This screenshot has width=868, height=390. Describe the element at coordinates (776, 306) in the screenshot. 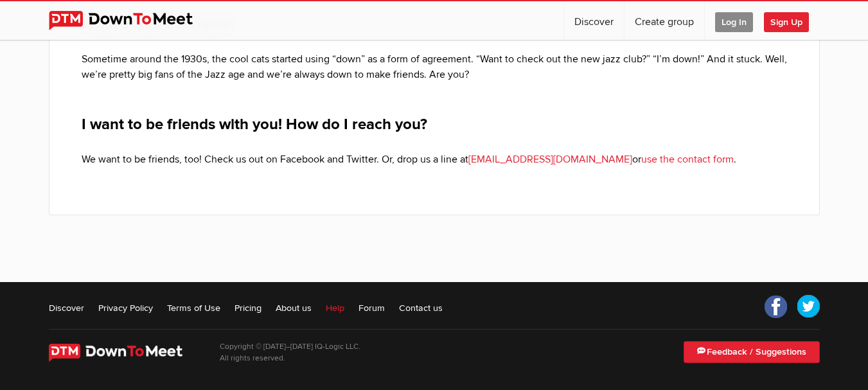

I see `a: Facebook` at that location.